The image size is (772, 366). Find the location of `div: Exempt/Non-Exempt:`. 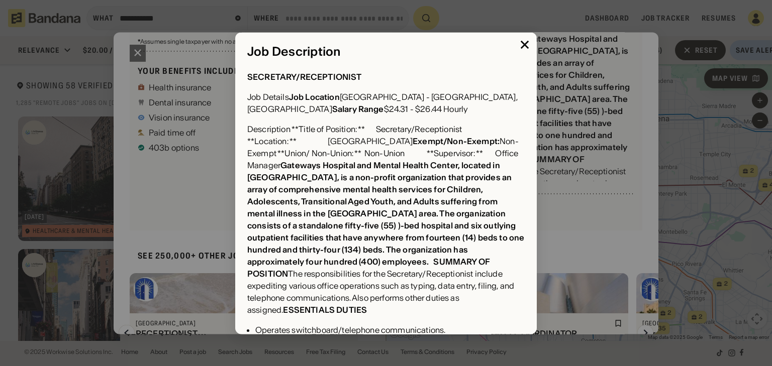

div: Exempt/Non-Exempt: is located at coordinates (456, 141).